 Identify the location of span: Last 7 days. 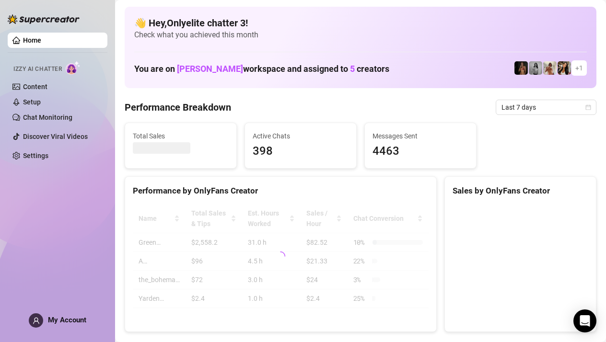
(546, 107).